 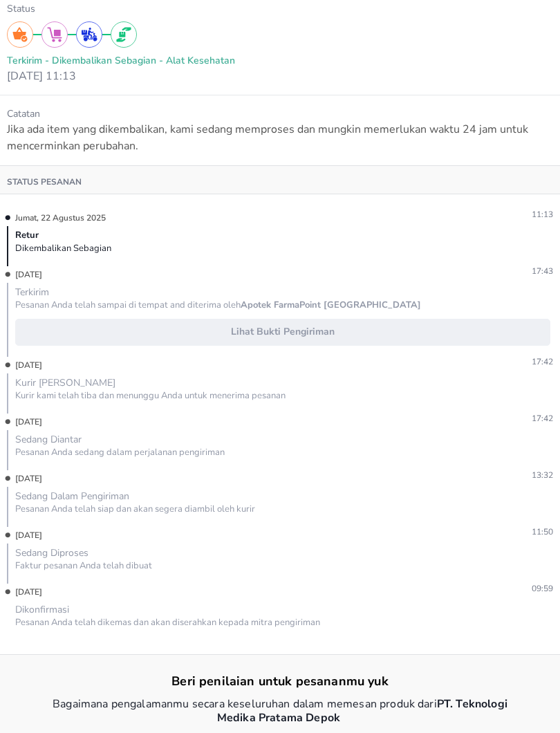 I want to click on div: Kurir kami telah tiba dan menunggu Anda untuk menerima pesanan, so click(x=283, y=395).